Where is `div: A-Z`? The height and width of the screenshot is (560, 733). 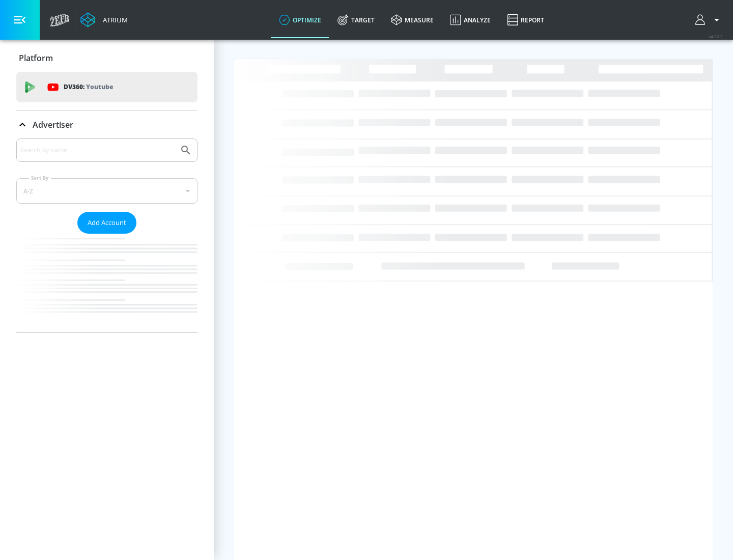 div: A-Z is located at coordinates (106, 191).